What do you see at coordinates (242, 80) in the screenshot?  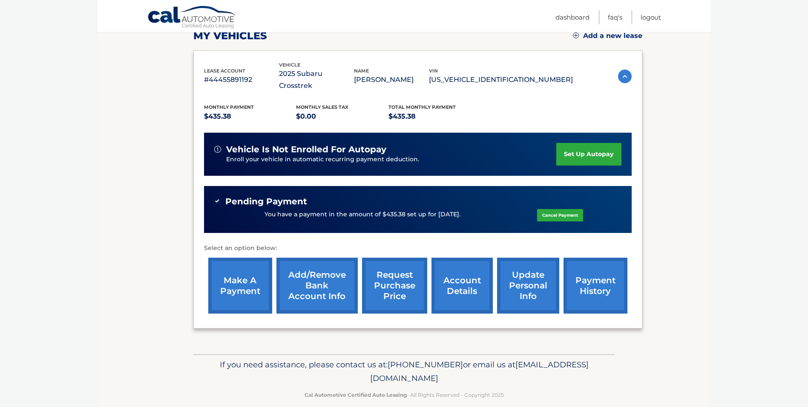 I see `p: #44455891192` at bounding box center [242, 80].